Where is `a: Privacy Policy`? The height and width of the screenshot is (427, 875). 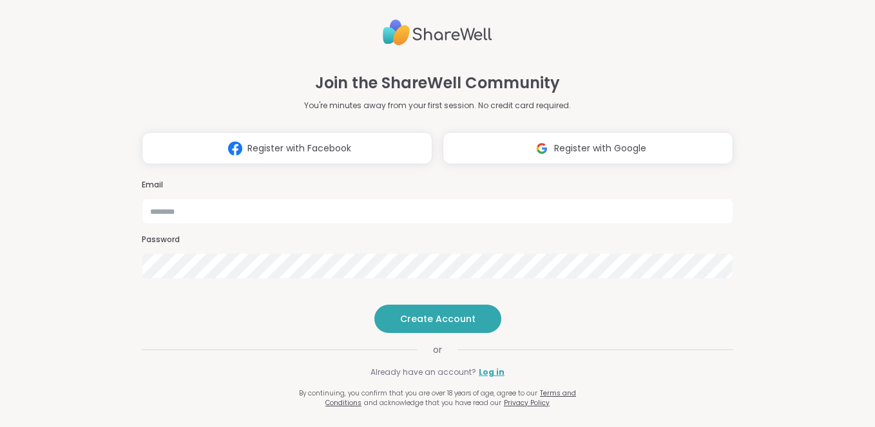
a: Privacy Policy is located at coordinates (526, 403).